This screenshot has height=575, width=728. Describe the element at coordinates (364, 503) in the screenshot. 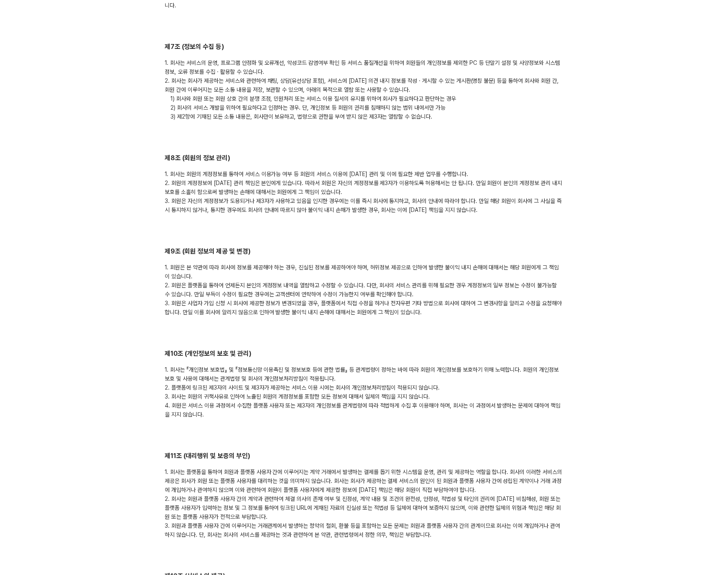

I see `div: 1. 회사는 플랫폼을 통하여 회원과 플랫폼 사용자 간에 이루어지는 계약 거래에서 발생하는 결제를 돕기 위한 시스템을 운영, 관리 및 제공하는 역할을 합니다. 회사의 이러한 서...` at that location.